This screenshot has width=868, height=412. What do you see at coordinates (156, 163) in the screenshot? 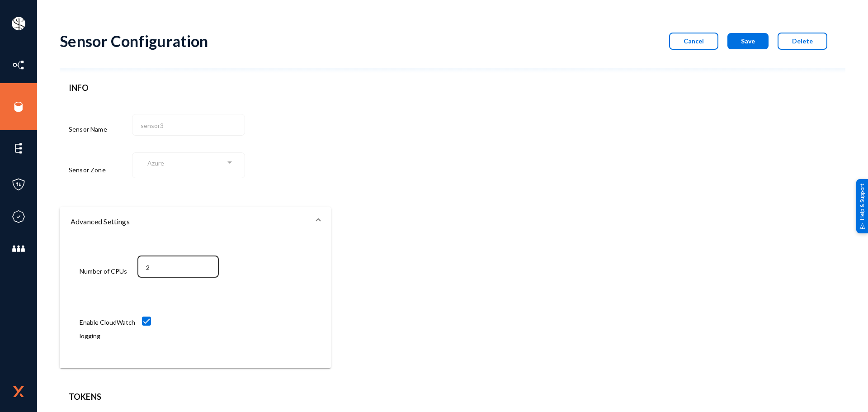
I see `span: Azure` at bounding box center [156, 163].